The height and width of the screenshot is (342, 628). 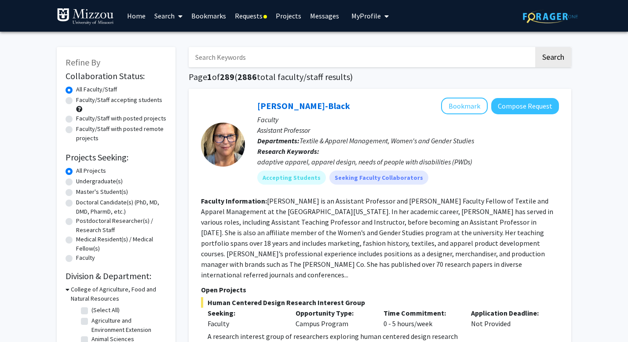 What do you see at coordinates (119, 294) in the screenshot?
I see `h3: College of Agriculture, Food and Natural Resources` at bounding box center [119, 294].